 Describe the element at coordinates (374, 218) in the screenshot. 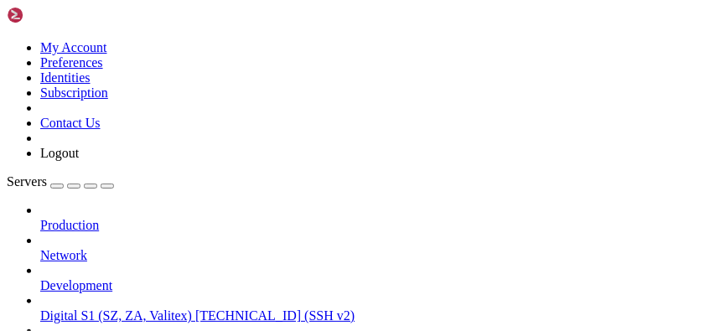

I see `li: Production` at that location.